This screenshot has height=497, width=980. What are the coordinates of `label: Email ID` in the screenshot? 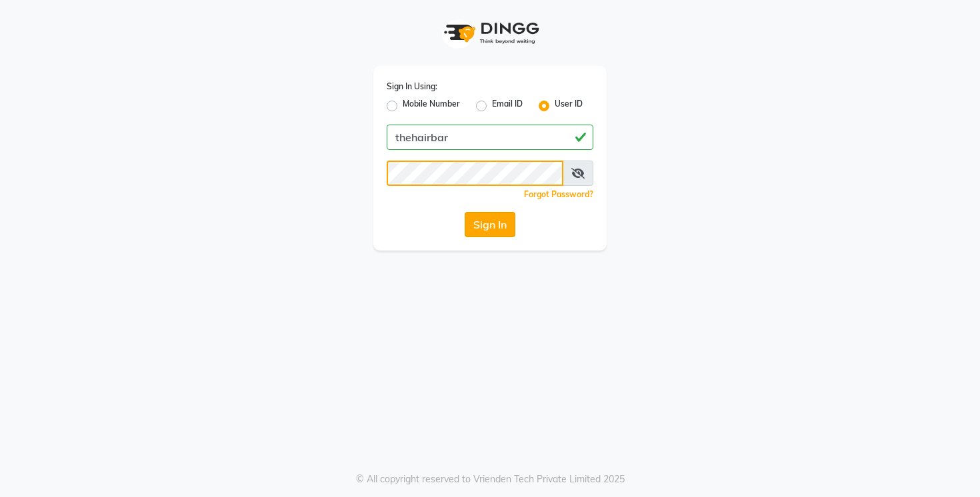 It's located at (507, 106).